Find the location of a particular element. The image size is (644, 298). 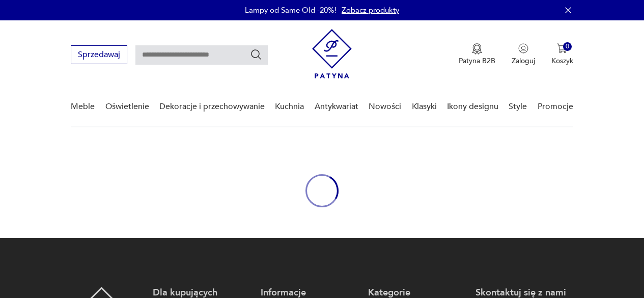

button: Zaloguj is located at coordinates (524, 54).